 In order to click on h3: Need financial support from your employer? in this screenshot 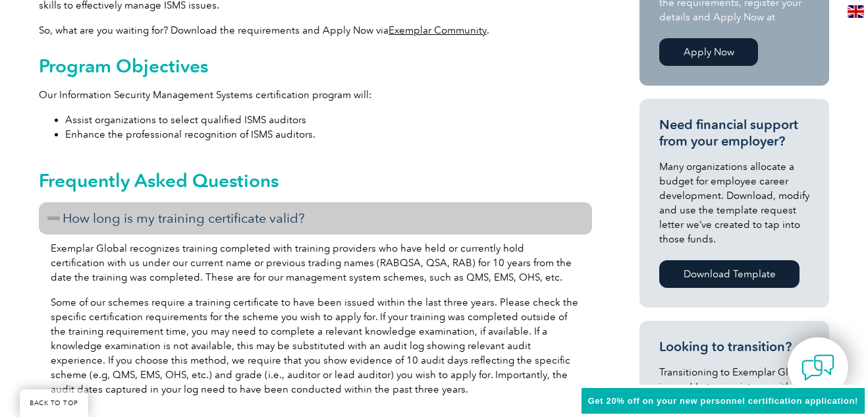, I will do `click(734, 133)`.